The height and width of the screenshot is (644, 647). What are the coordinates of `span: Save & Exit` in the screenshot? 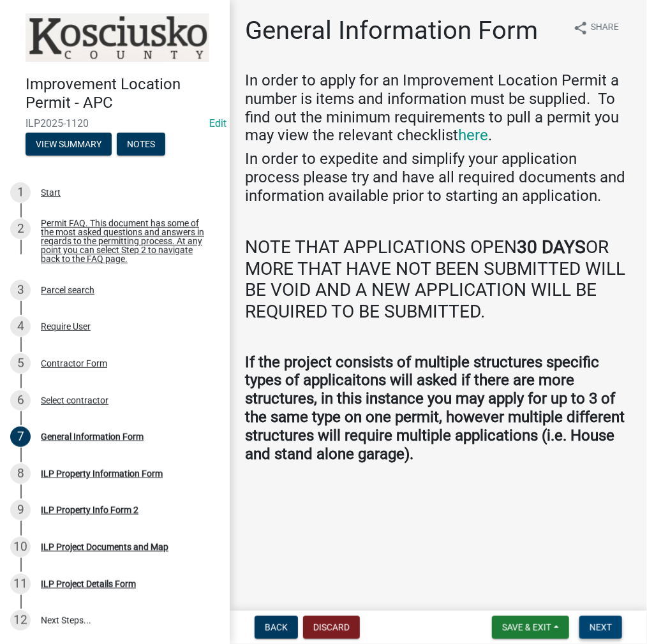 It's located at (526, 627).